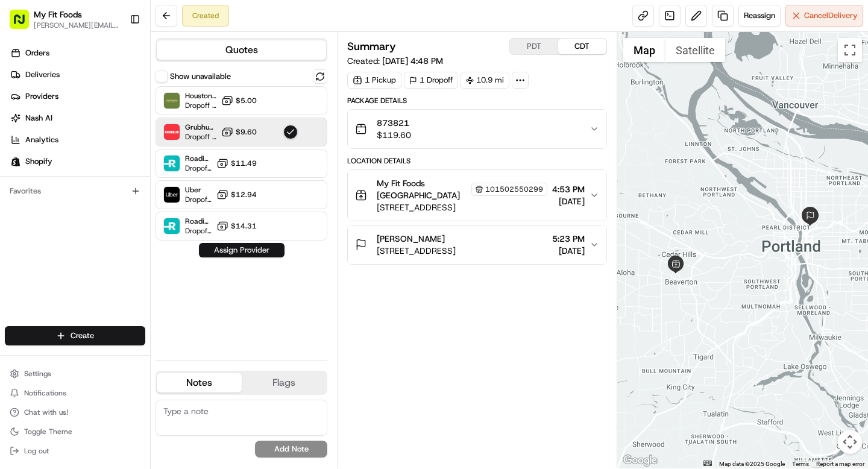 Image resolution: width=868 pixels, height=469 pixels. Describe the element at coordinates (75, 393) in the screenshot. I see `button: Notifications` at that location.